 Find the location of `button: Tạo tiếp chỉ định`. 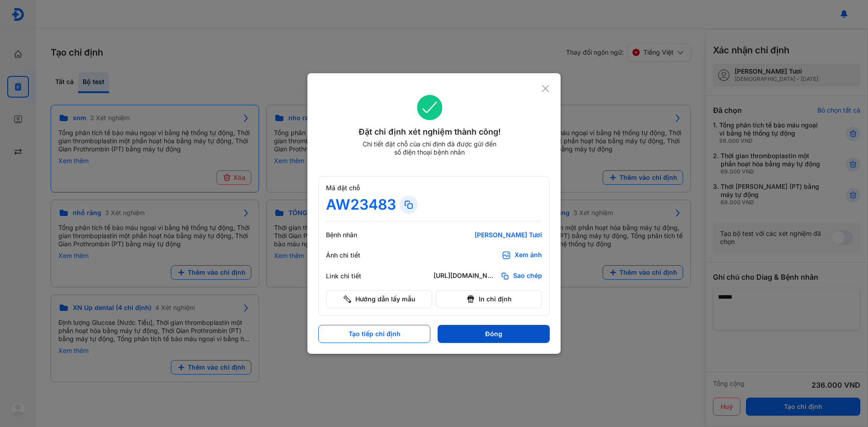

button: Tạo tiếp chỉ định is located at coordinates (374, 333).